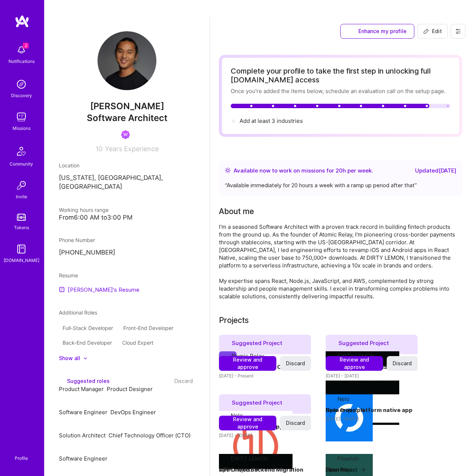 The height and width of the screenshot is (476, 471). Describe the element at coordinates (127, 218) in the screenshot. I see `div: From 6:00 AM to 3:00 PM` at that location.